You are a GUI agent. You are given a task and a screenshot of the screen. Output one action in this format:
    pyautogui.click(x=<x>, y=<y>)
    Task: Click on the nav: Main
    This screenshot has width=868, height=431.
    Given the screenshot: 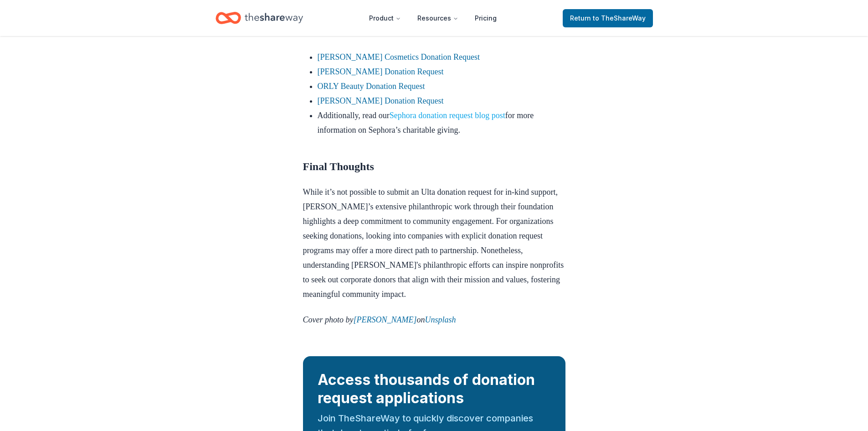 What is the action you would take?
    pyautogui.click(x=433, y=17)
    